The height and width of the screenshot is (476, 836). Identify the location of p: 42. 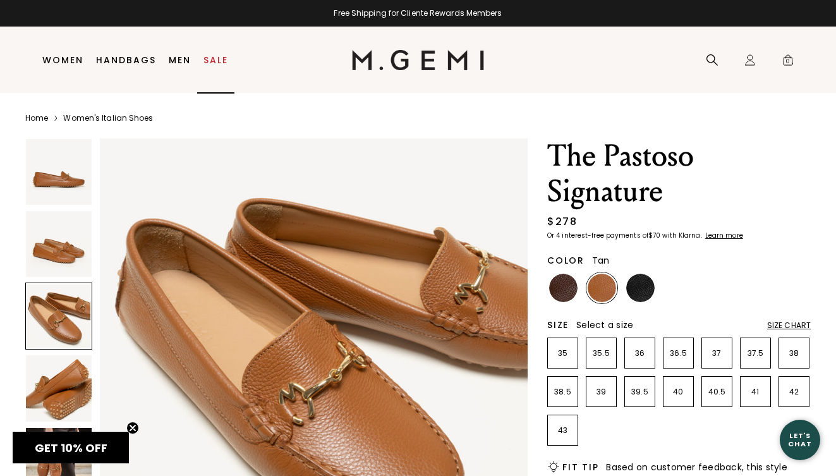
(794, 392).